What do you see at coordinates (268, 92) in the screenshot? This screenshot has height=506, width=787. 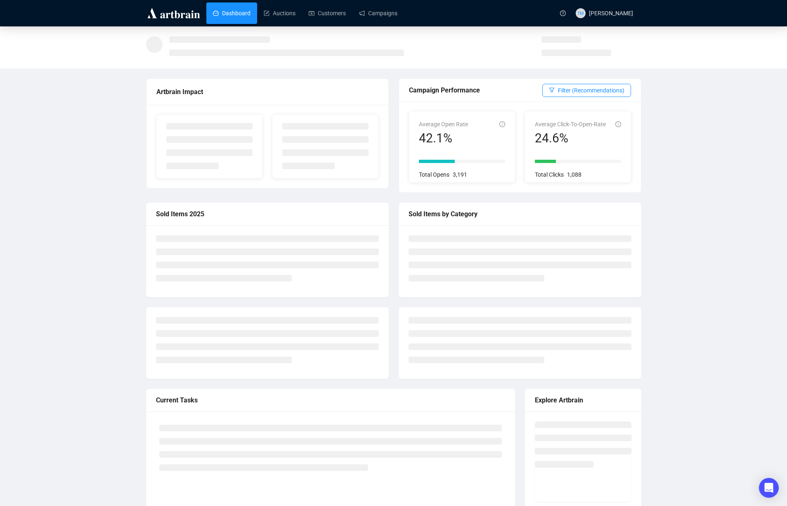 I see `div: Artbrain Impact` at bounding box center [268, 92].